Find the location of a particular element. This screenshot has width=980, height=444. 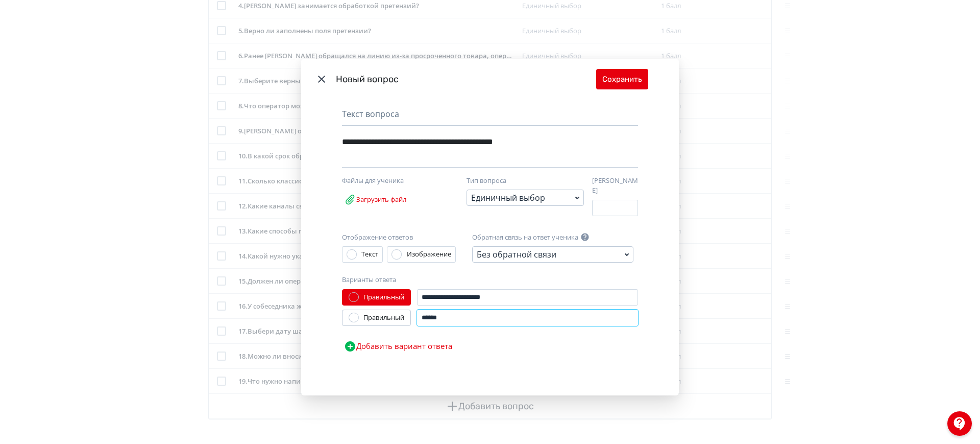

div: Без обратной связи is located at coordinates (516, 254).